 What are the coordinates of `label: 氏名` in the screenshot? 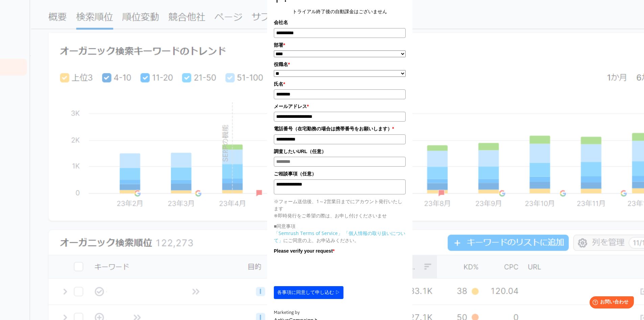 It's located at (340, 84).